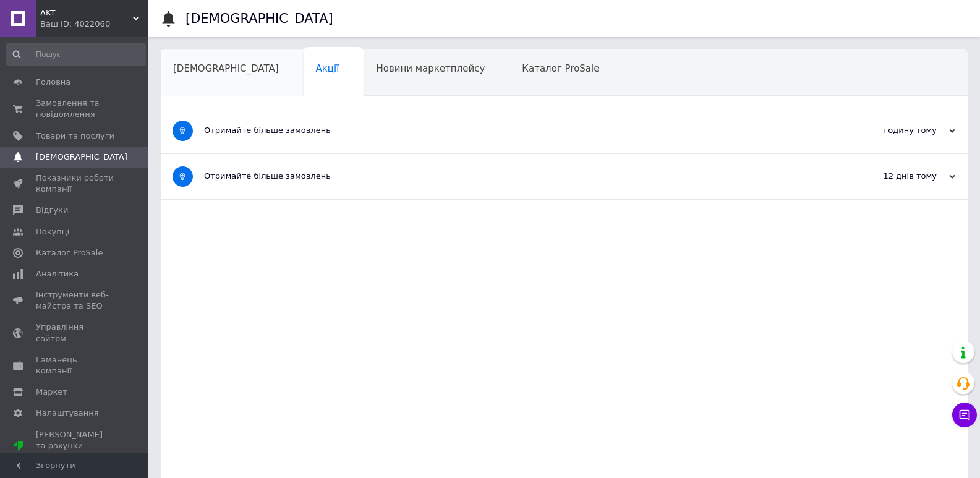 The height and width of the screenshot is (478, 980). What do you see at coordinates (75, 136) in the screenshot?
I see `span: Товари та послуги` at bounding box center [75, 136].